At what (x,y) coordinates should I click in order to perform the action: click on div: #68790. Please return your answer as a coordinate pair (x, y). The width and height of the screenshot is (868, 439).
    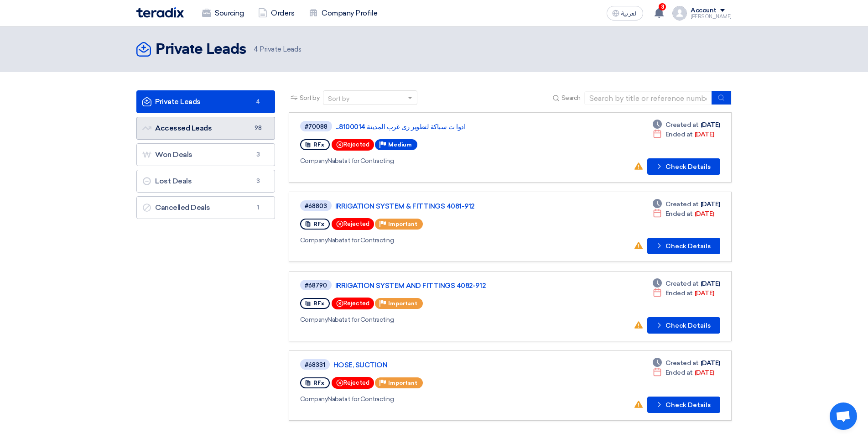
    Looking at the image, I should click on (316, 285).